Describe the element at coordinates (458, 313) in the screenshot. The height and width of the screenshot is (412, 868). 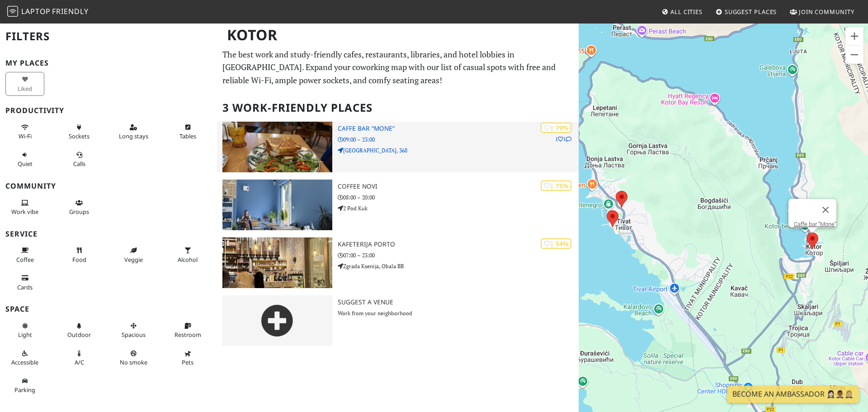
I see `p: Work from your neighborhood` at that location.